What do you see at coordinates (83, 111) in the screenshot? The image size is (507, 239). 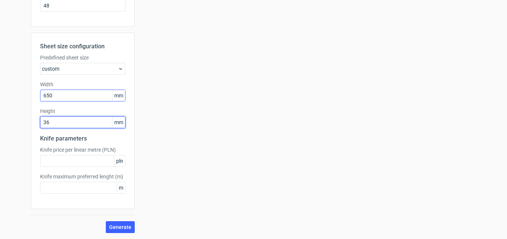 I see `label: Height` at bounding box center [83, 111].